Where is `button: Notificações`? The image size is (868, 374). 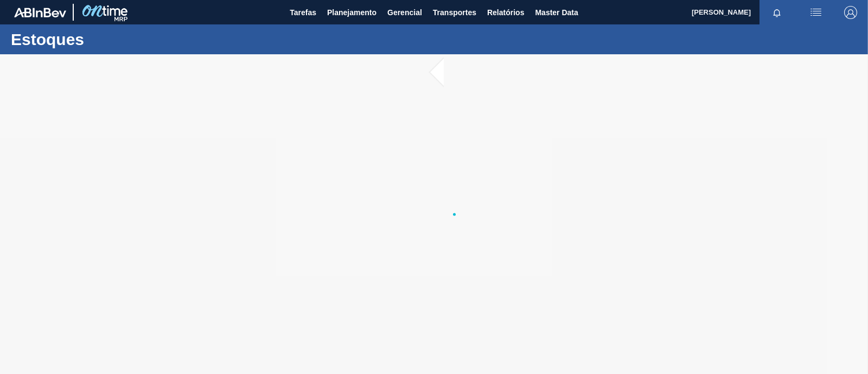
button: Notificações is located at coordinates (777, 12).